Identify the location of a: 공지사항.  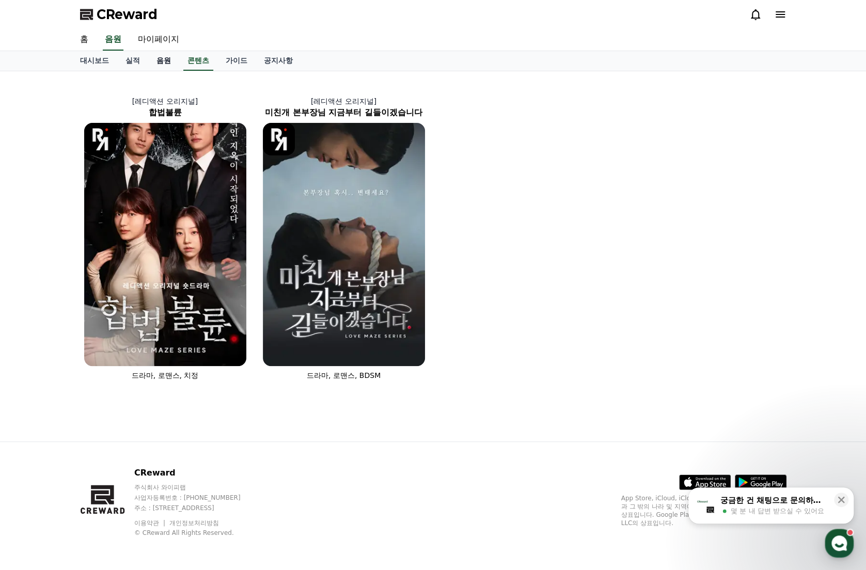
(278, 61).